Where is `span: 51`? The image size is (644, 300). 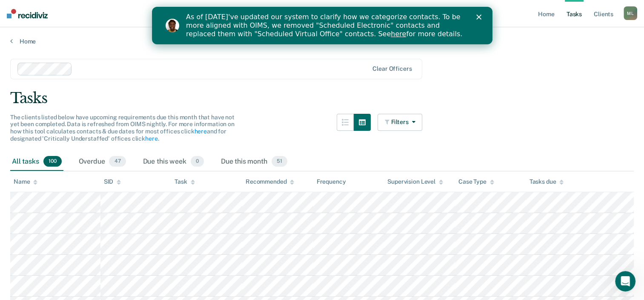
span: 51 is located at coordinates (279, 162).